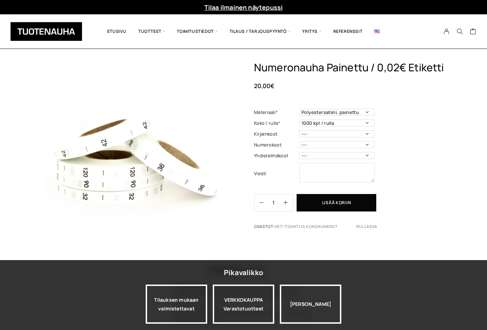  I want to click on label: Kirjainkoot, so click(276, 134).